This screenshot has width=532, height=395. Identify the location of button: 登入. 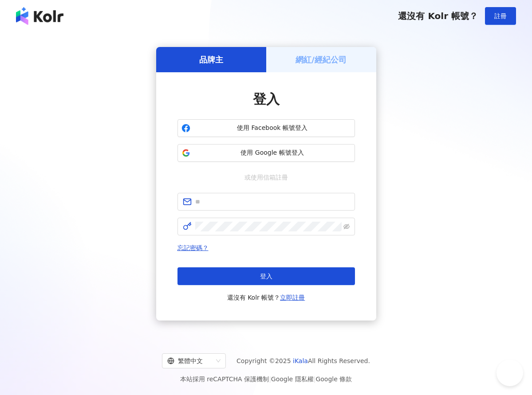
(266, 276).